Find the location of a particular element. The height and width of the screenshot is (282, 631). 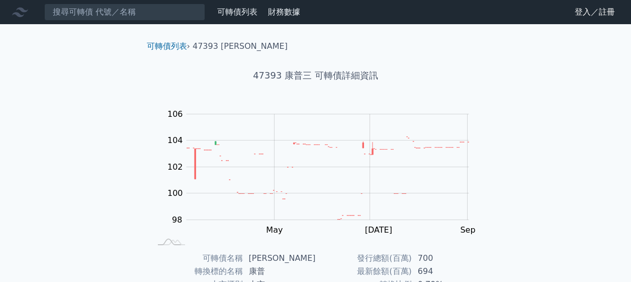

tspan: 104 is located at coordinates (175, 140).